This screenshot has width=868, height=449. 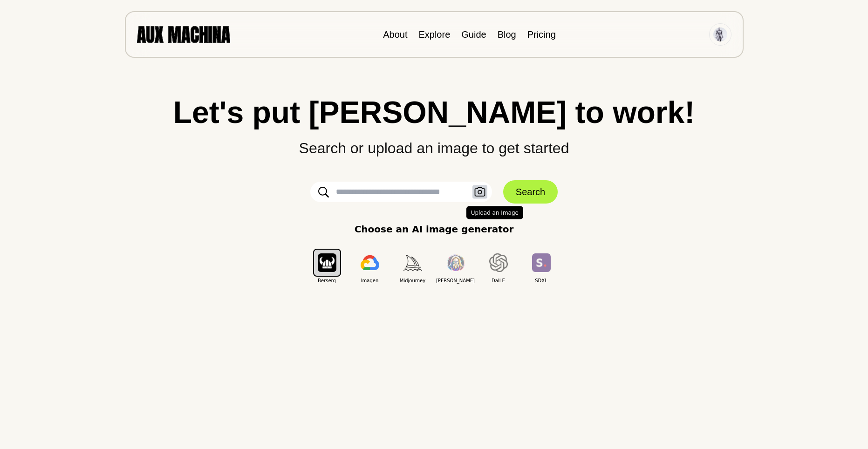 I want to click on button: Search, so click(x=530, y=192).